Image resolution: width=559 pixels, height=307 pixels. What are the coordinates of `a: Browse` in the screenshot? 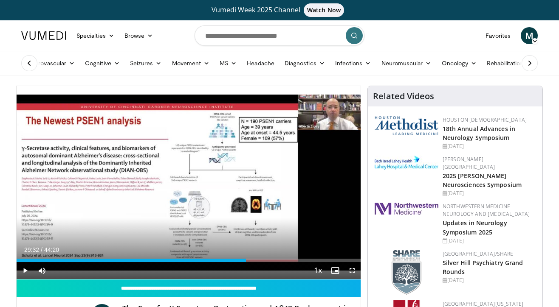 It's located at (139, 36).